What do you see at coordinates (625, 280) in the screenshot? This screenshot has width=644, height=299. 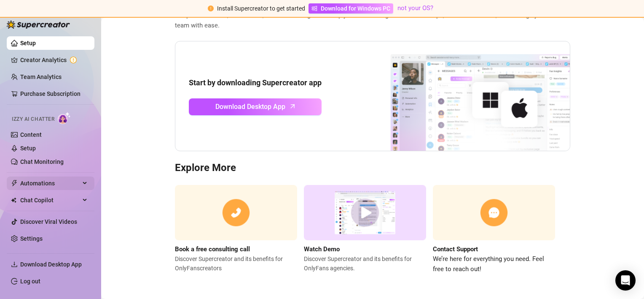 I see `div: Open Intercom Messenger` at bounding box center [625, 280].